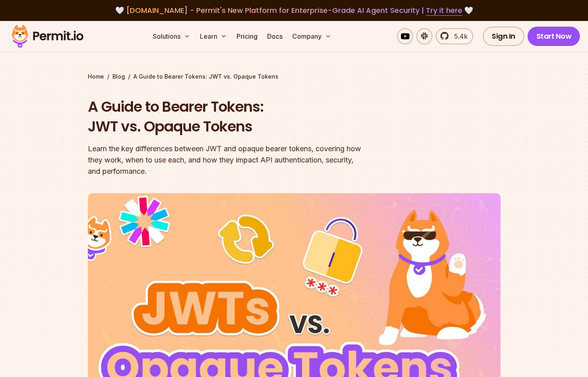 The image size is (588, 377). Describe the element at coordinates (243, 116) in the screenshot. I see `h1: A Guide to Bearer Tokens: JWT vs. Opaque Tokens` at that location.